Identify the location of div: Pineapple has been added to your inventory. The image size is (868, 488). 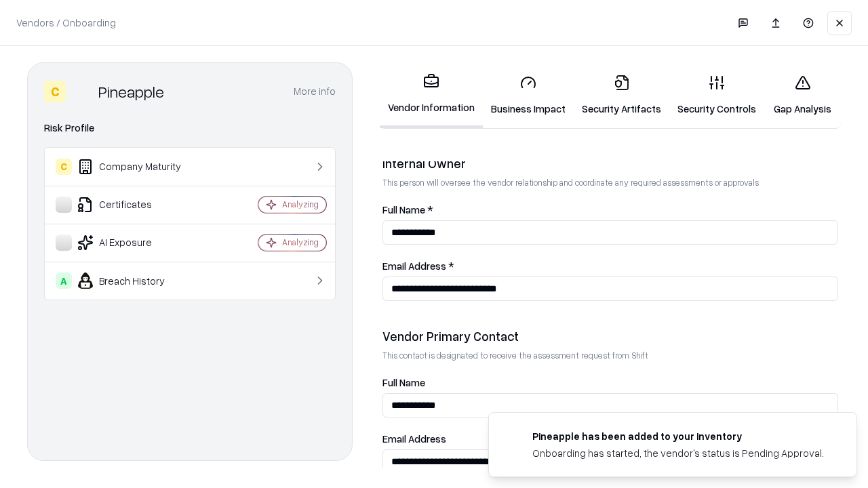
(679, 436).